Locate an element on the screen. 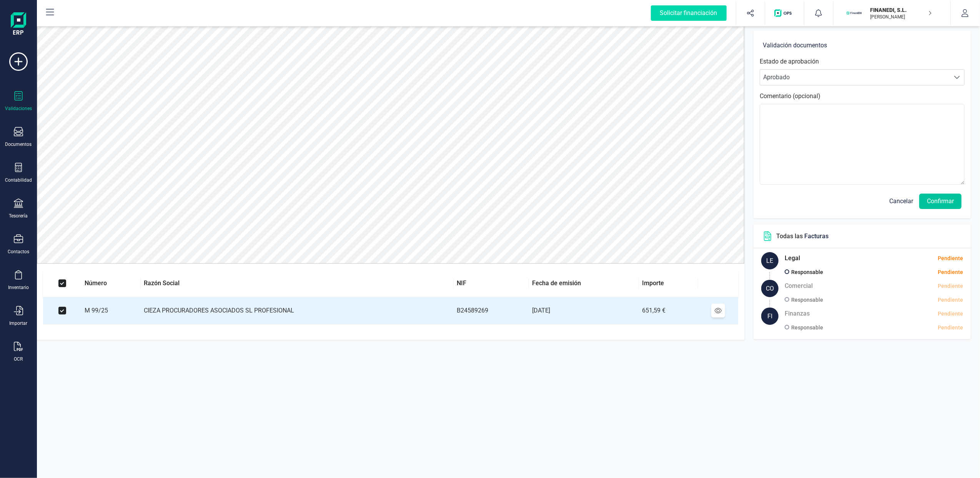 This screenshot has height=478, width=980. h5: Legal is located at coordinates (792, 258).